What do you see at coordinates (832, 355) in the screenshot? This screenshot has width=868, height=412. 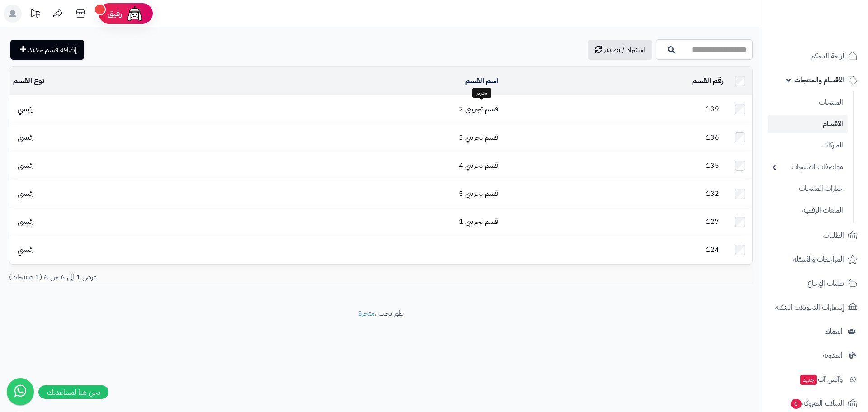 I see `span: المدونة` at bounding box center [832, 355].